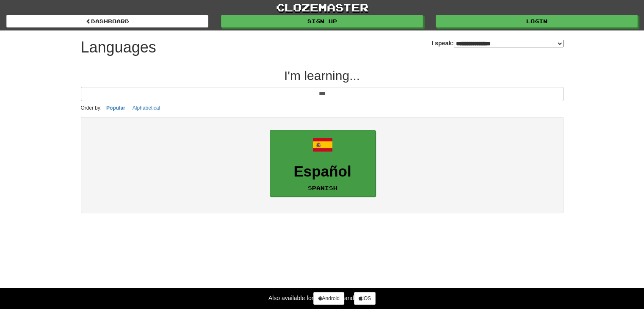 This screenshot has width=644, height=309. Describe the element at coordinates (322, 21) in the screenshot. I see `a: Sign up` at that location.